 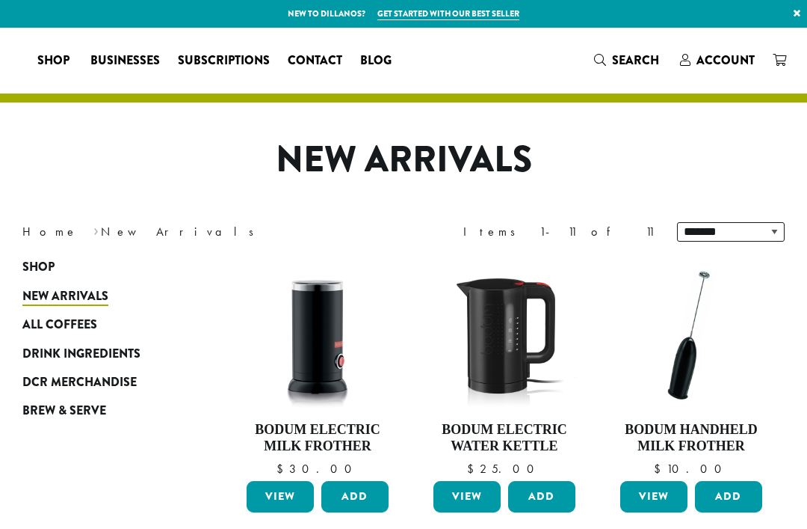 I want to click on a: Bodum Handheld Milk Frother $10.00, so click(x=691, y=367).